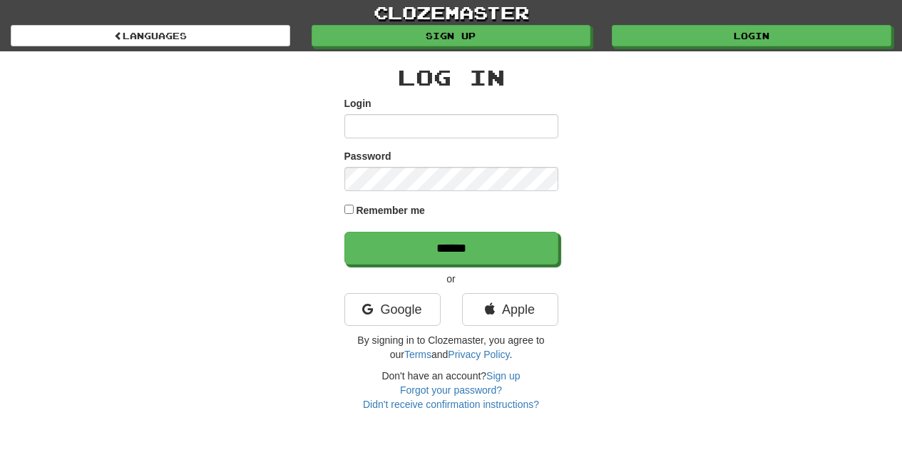 This screenshot has height=450, width=902. I want to click on label: Remember me, so click(390, 210).